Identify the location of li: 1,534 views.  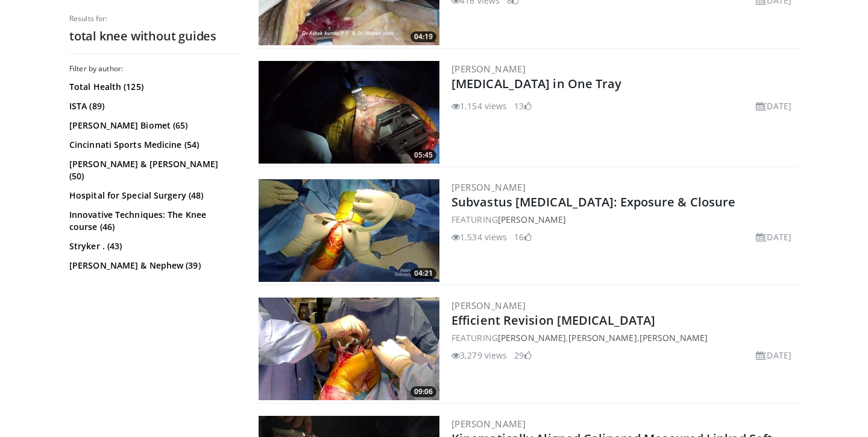
(479, 236).